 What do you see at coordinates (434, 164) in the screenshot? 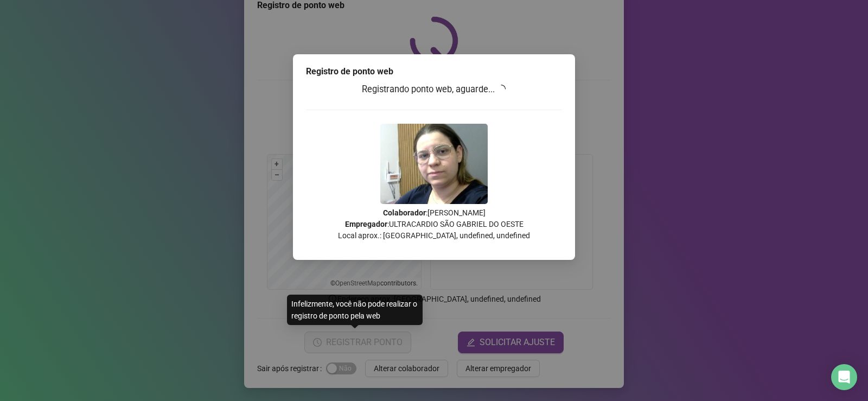
I see `img: Z` at bounding box center [434, 164].